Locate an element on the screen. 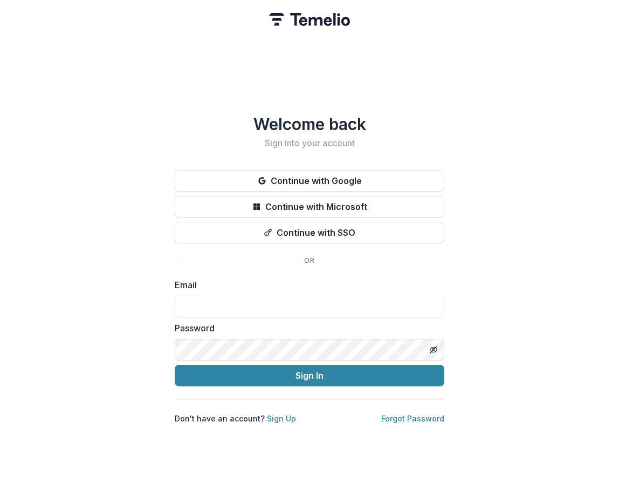  label: Email is located at coordinates (306, 285).